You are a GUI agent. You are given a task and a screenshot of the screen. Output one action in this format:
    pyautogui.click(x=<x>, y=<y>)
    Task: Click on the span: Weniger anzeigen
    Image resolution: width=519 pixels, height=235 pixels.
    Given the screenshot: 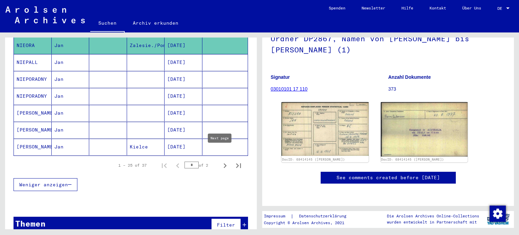 What is the action you would take?
    pyautogui.click(x=44, y=184)
    